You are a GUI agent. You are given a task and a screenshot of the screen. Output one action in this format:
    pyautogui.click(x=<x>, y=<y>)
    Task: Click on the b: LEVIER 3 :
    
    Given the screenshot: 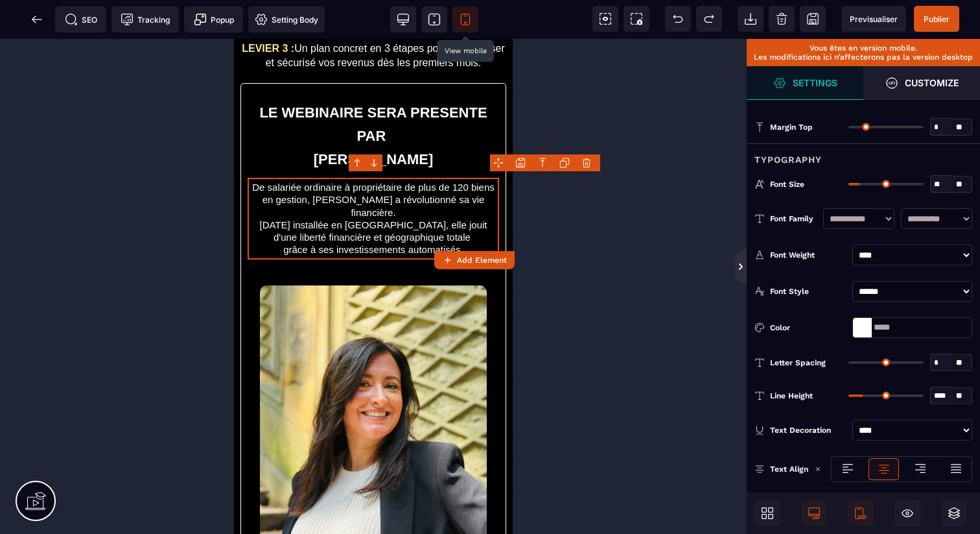 What is the action you would take?
    pyautogui.click(x=34, y=10)
    